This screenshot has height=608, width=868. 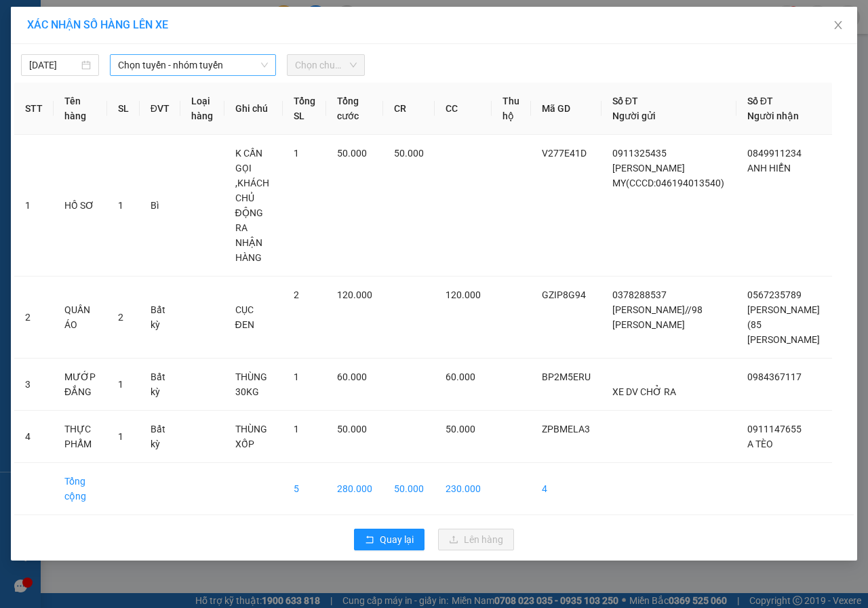 What do you see at coordinates (565, 153) in the screenshot?
I see `span: V277E41D` at bounding box center [565, 153].